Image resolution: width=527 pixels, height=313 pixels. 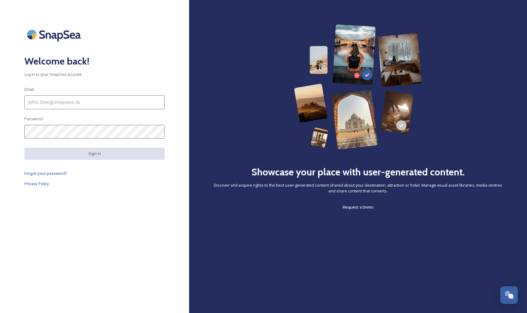 I want to click on input: john.doe@snapsea.io, so click(x=95, y=102).